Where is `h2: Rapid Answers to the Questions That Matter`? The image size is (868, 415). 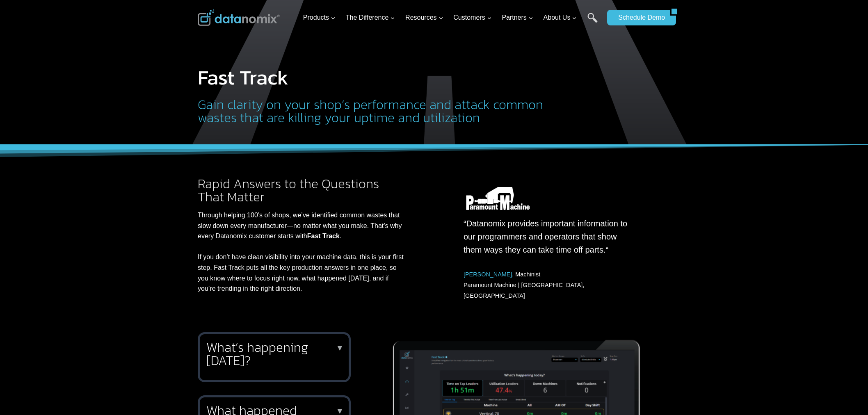
h2: Rapid Answers to the Questions That Matter is located at coordinates (302, 190).